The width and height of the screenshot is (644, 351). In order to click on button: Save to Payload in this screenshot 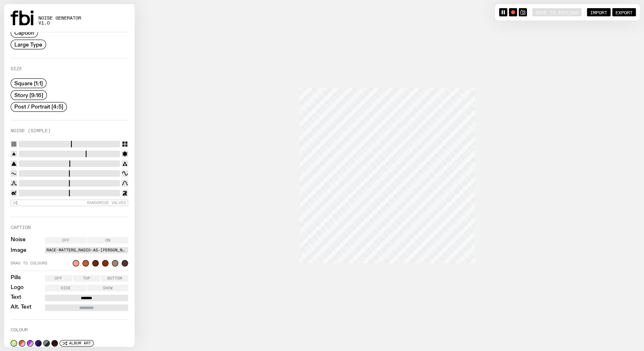, I will do `click(557, 12)`.